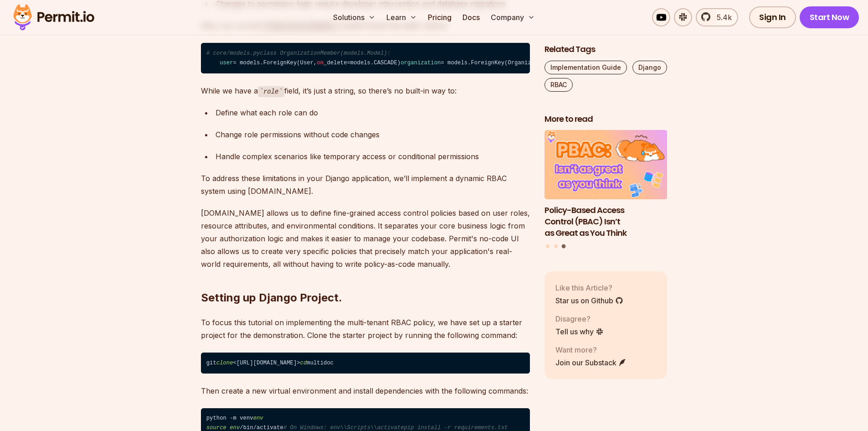  What do you see at coordinates (564, 246) in the screenshot?
I see `button: Go to slide 3` at bounding box center [564, 246].